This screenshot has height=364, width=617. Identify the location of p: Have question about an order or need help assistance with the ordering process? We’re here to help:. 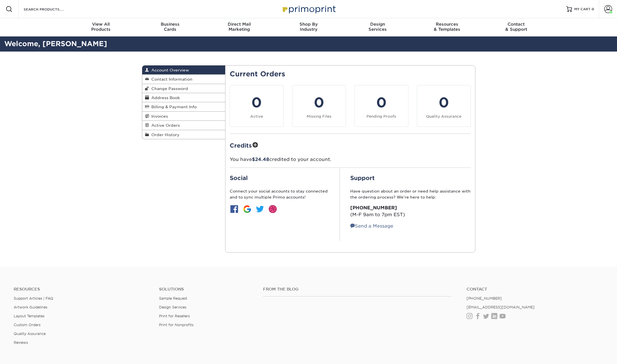
(411, 194).